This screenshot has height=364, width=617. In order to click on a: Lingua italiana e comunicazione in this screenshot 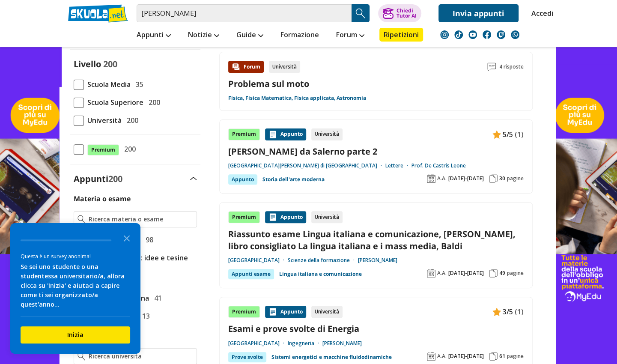, I will do `click(321, 274)`.